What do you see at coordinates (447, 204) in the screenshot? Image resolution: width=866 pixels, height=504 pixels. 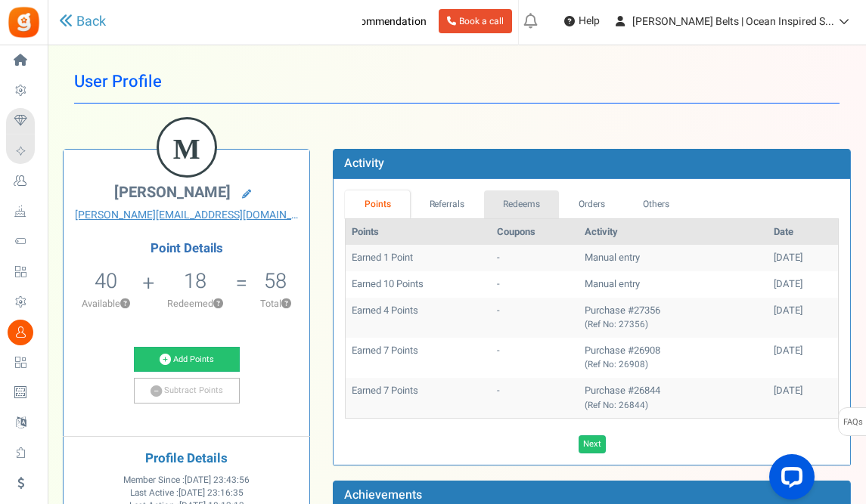 I see `a: Referrals` at bounding box center [447, 204].